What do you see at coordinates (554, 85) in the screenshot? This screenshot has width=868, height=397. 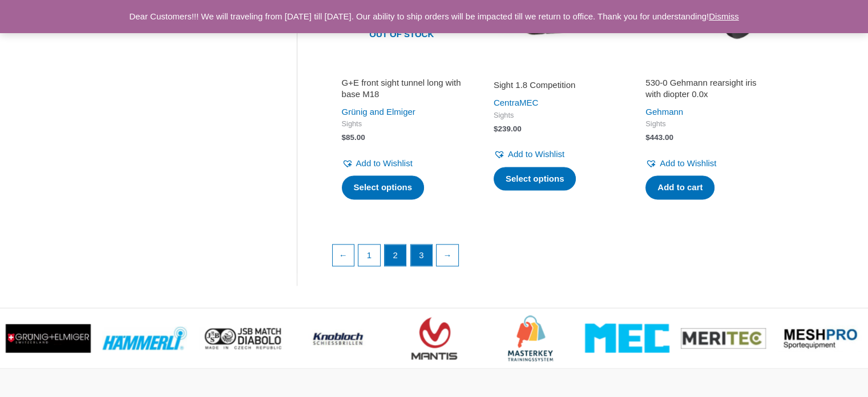 I see `h2: Sight 1.8 Competition` at bounding box center [554, 85].